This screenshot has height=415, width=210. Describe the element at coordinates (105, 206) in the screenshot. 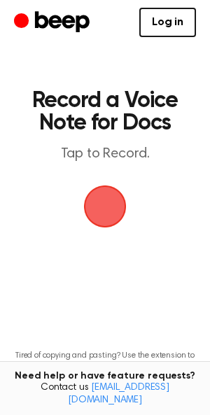

I see `img: Beep Logo` at that location.